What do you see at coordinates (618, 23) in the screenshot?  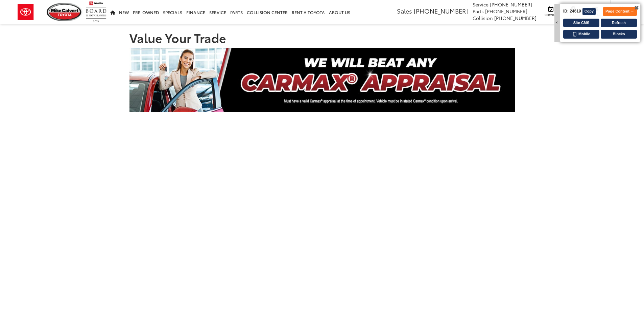 I see `button: Refresh` at bounding box center [618, 23].